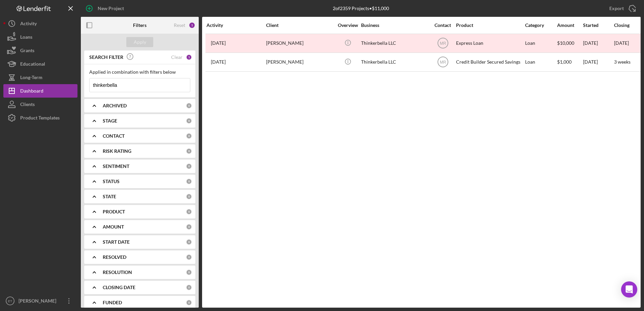 The image size is (644, 311). What do you see at coordinates (598, 25) in the screenshot?
I see `div: Started` at bounding box center [598, 25].